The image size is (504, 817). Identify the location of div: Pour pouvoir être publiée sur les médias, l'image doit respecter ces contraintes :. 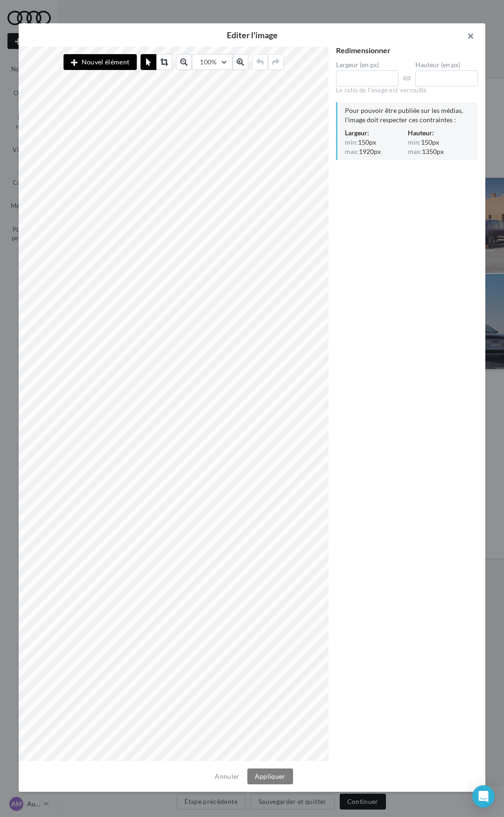
(407, 115).